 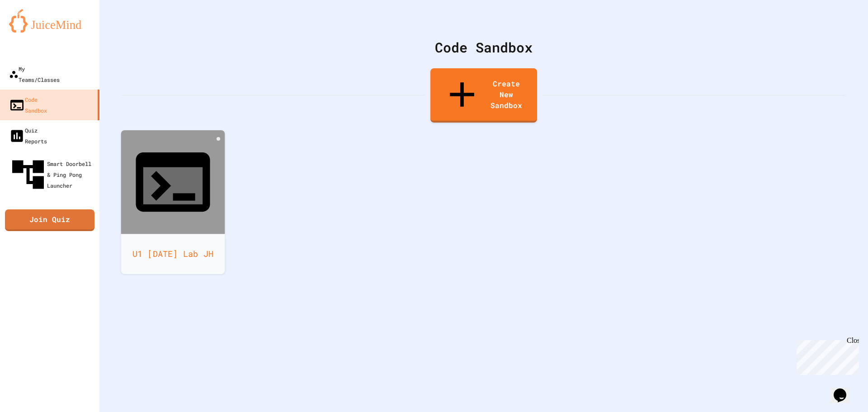 I want to click on a: Create New Sandbox, so click(x=483, y=96).